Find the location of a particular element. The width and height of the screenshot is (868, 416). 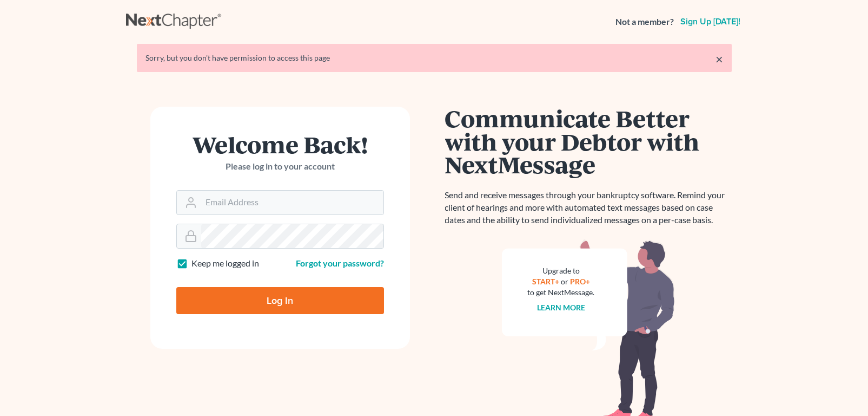

h1: Welcome Back! is located at coordinates (280, 144).